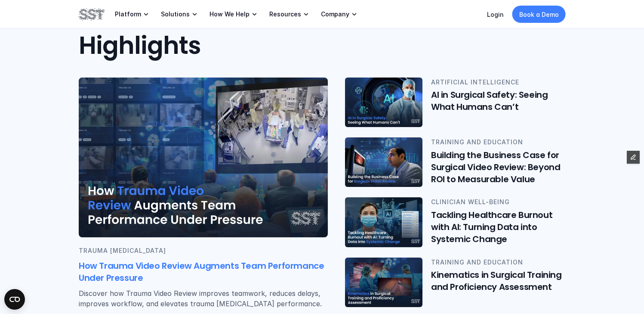  What do you see at coordinates (203, 157) in the screenshot?
I see `img: A group of trauma staff watching a video review in a classroom setting` at bounding box center [203, 157].